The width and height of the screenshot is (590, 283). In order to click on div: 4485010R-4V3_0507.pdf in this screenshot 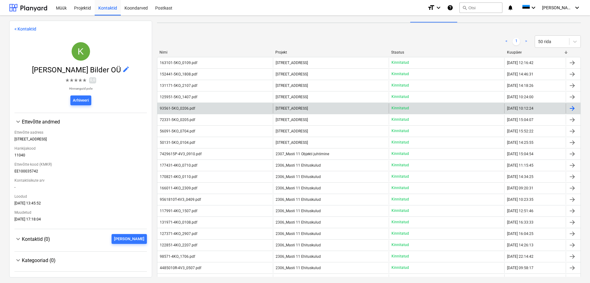, I will do `click(180, 267)`.